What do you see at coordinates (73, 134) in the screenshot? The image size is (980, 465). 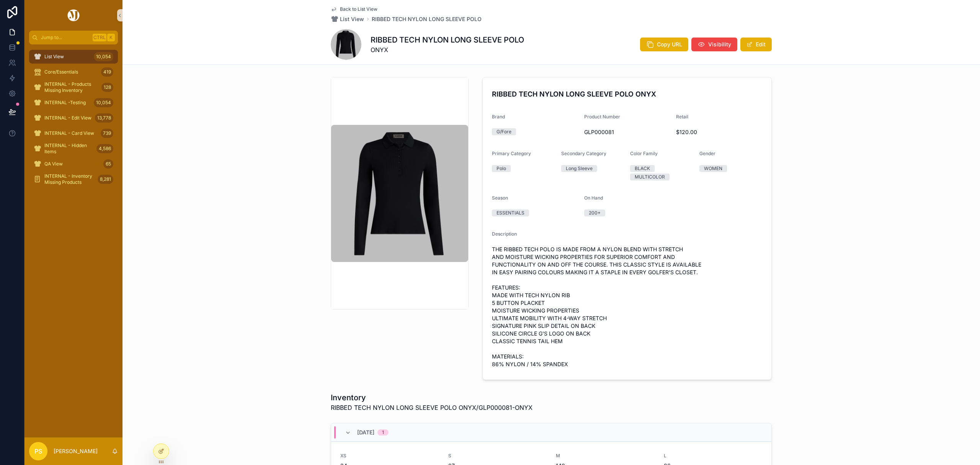 I see `a: INTERNAL - Card View739` at bounding box center [73, 134].